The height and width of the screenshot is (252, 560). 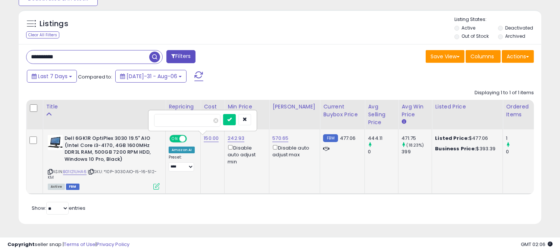 I want to click on div: Repricing, so click(x=183, y=106).